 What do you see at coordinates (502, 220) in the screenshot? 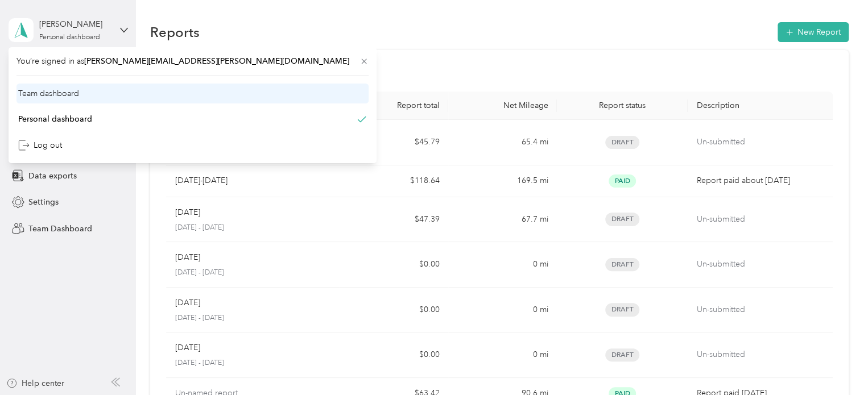
I see `td: 67.7 mi` at bounding box center [502, 220].